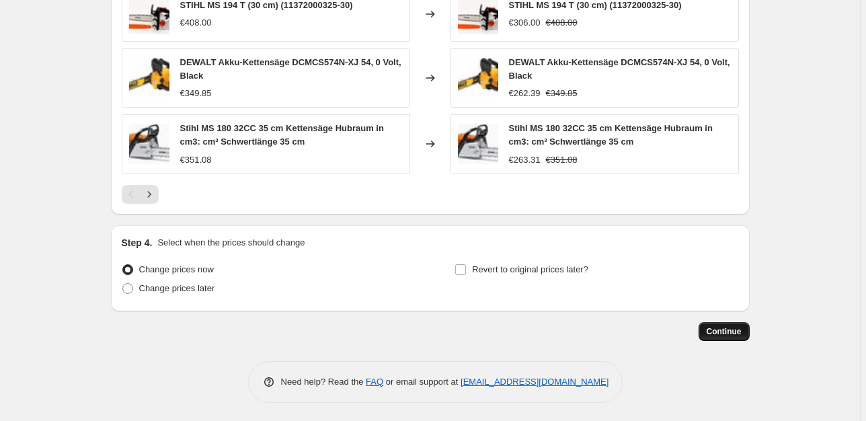 Image resolution: width=866 pixels, height=421 pixels. Describe the element at coordinates (196, 23) in the screenshot. I see `div: €408.00` at that location.